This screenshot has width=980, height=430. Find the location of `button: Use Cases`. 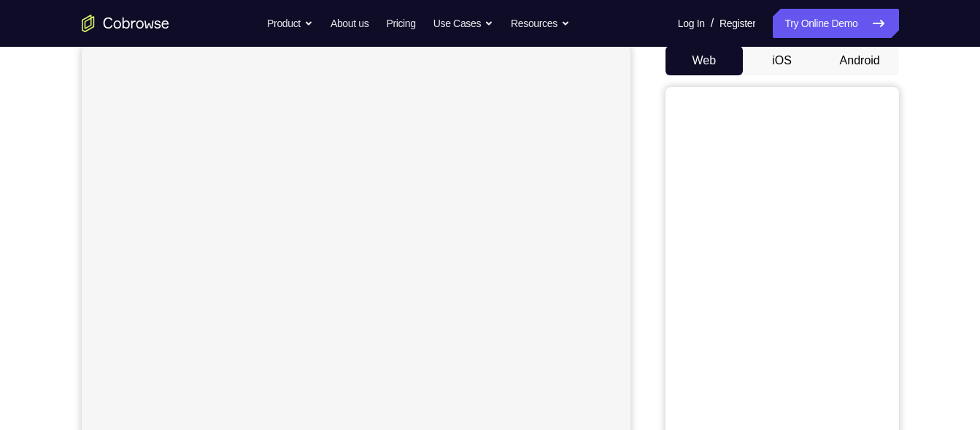

button: Use Cases is located at coordinates (464, 23).